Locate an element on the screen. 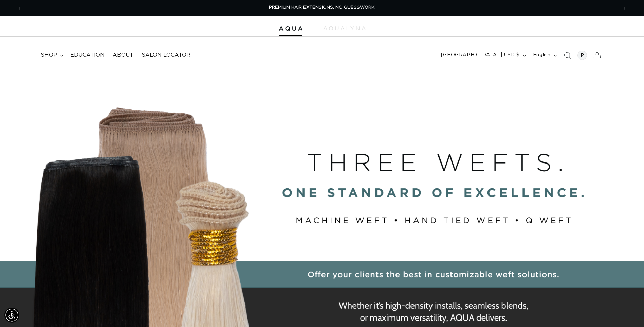  summary: Search is located at coordinates (567, 55).